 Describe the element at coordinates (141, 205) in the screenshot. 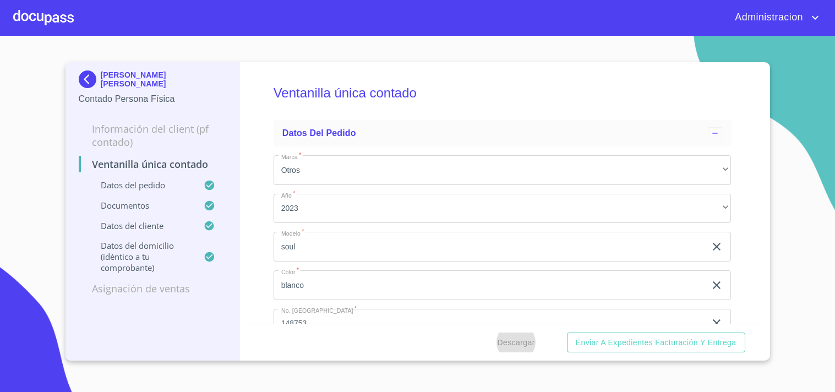

I see `p: Documentos` at that location.